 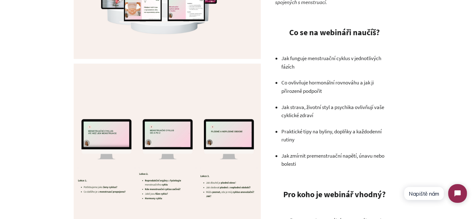 I want to click on p: Jak strava, životní styl a psychika ovlivňují vaše cyklické zdraví, so click(x=337, y=111).